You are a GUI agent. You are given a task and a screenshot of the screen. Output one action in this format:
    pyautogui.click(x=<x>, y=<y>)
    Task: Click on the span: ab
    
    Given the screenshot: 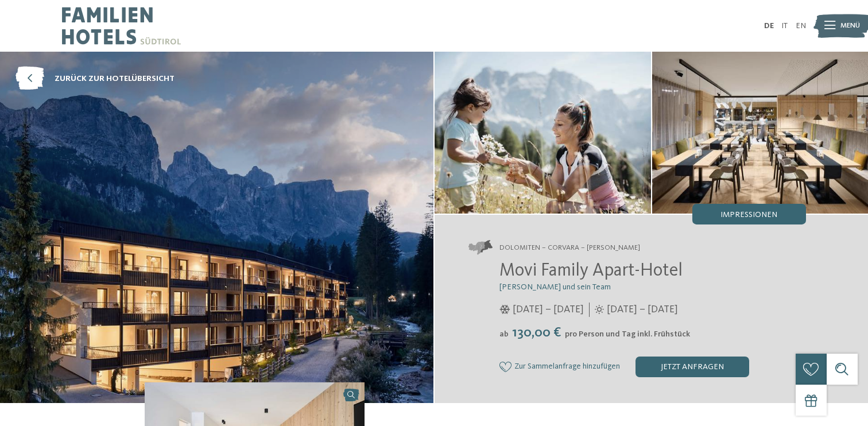 What is the action you would take?
    pyautogui.click(x=504, y=334)
    